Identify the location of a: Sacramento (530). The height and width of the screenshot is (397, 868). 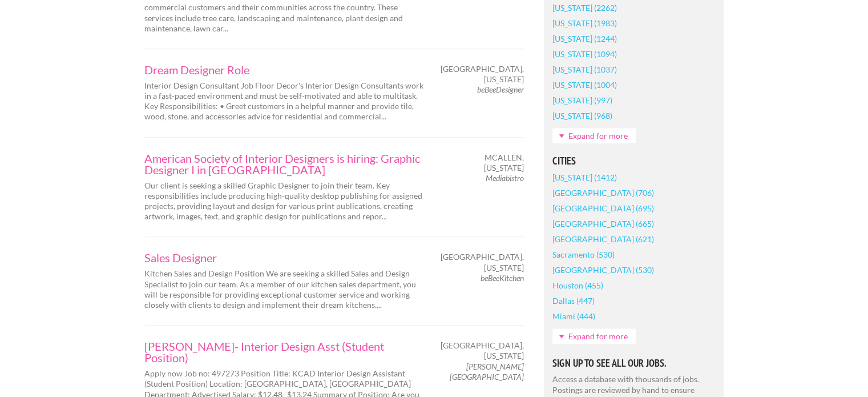
(584, 254).